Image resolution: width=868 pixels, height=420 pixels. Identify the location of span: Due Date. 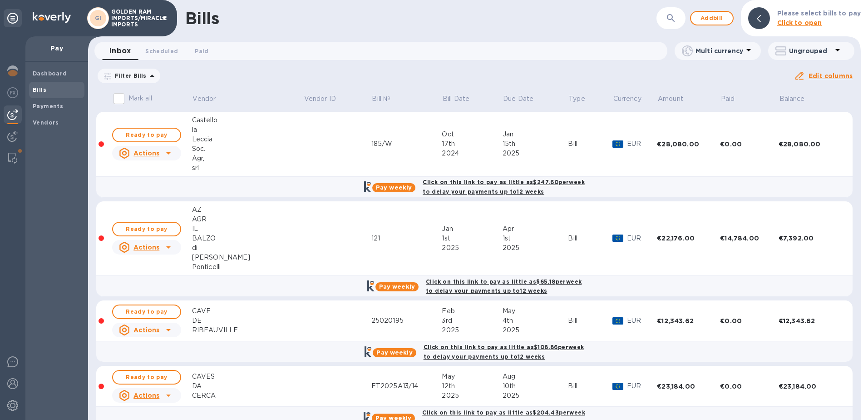
(524, 99).